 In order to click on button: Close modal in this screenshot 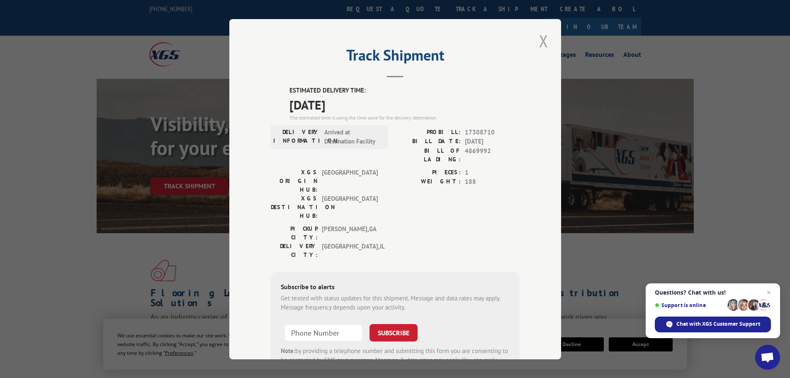, I will do `click(544, 41)`.